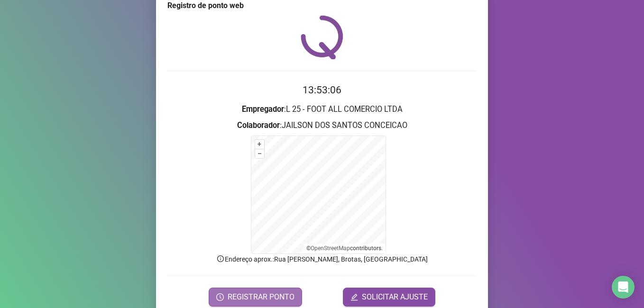 Image resolution: width=644 pixels, height=308 pixels. What do you see at coordinates (263, 109) in the screenshot?
I see `strong: Empregador` at bounding box center [263, 109].